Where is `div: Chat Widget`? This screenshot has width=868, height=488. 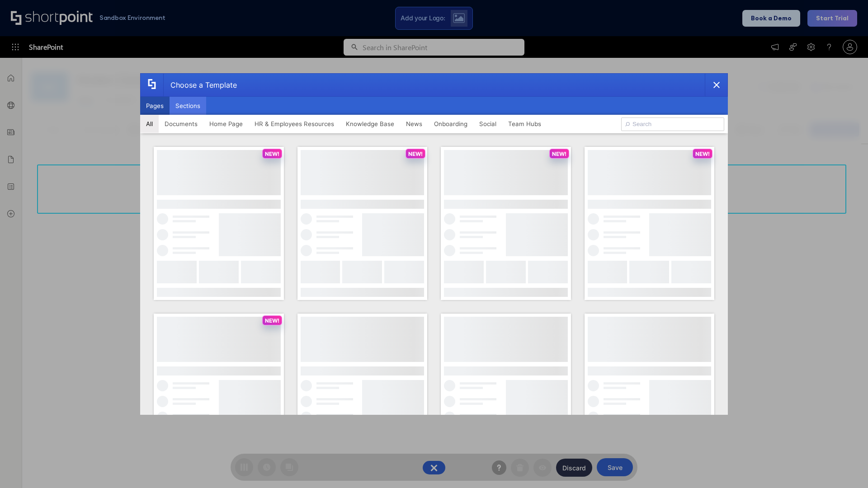 div: Chat Widget is located at coordinates (845, 466).